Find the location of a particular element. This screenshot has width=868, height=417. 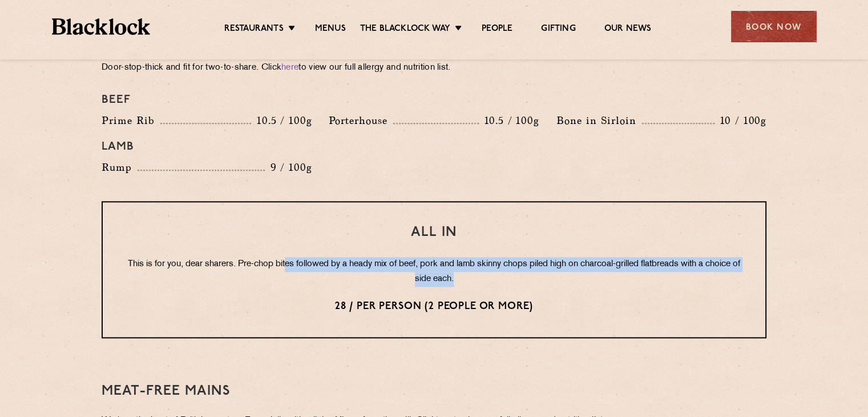

a: Menus is located at coordinates (331, 30).